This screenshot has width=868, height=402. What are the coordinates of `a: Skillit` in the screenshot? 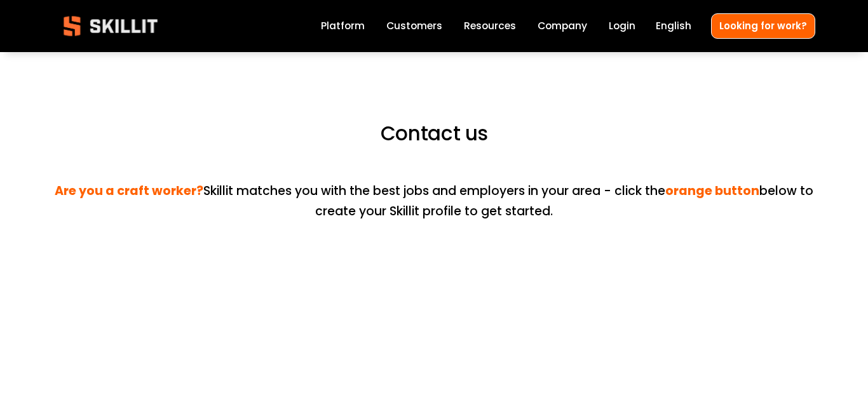 It's located at (111, 26).